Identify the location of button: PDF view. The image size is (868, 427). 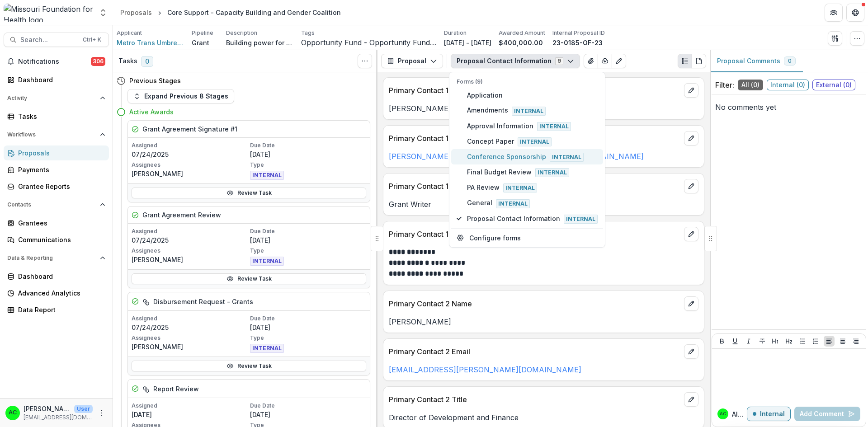
(699, 61).